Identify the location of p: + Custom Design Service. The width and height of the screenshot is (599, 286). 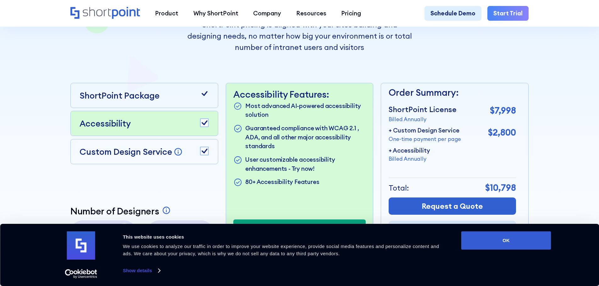
(425, 130).